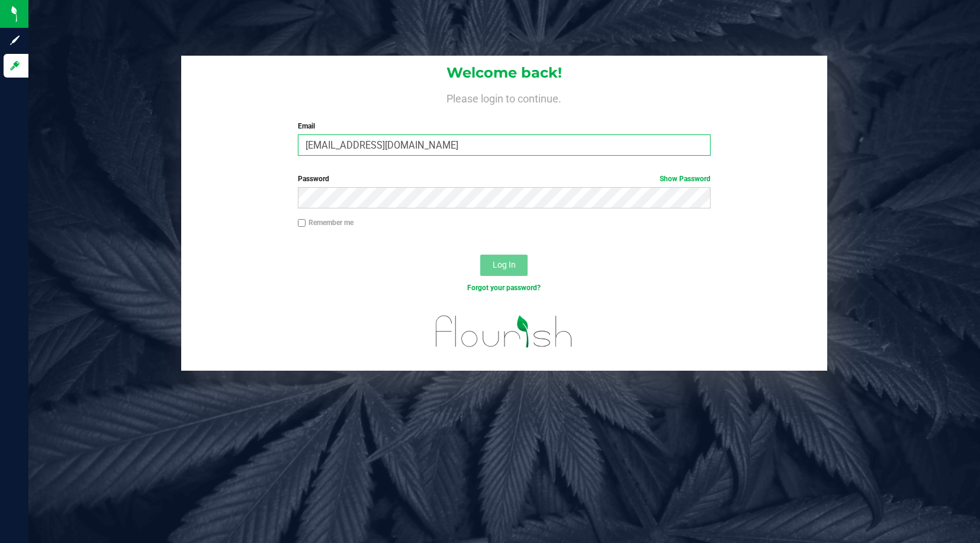  What do you see at coordinates (15, 40) in the screenshot?
I see `inline-svg: Sign up` at bounding box center [15, 40].